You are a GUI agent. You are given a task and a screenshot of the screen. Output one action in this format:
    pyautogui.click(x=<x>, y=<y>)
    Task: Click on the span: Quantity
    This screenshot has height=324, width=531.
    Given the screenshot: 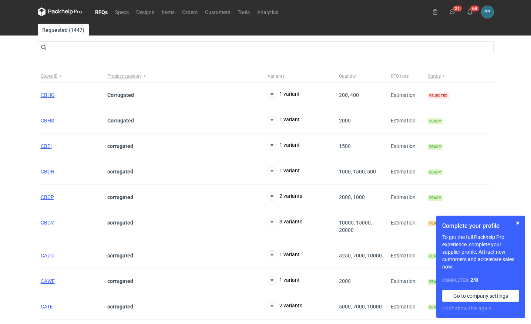 What is the action you would take?
    pyautogui.click(x=347, y=76)
    